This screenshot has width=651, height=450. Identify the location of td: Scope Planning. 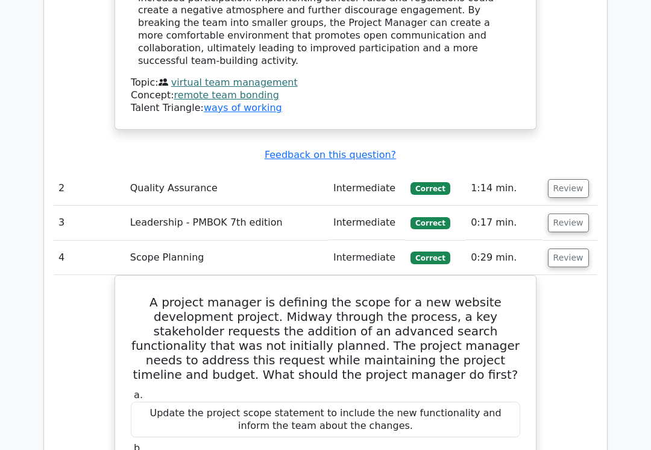
(227, 257).